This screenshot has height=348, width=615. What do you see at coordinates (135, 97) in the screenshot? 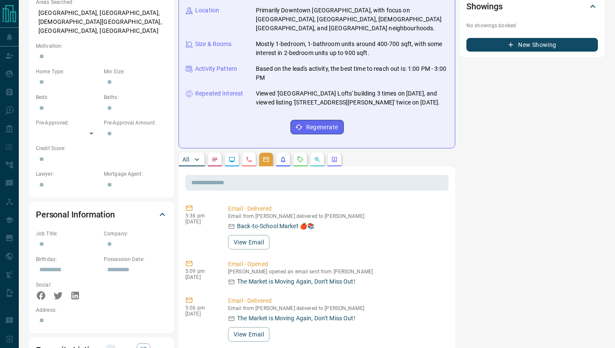
I see `p: Baths:` at bounding box center [135, 97].